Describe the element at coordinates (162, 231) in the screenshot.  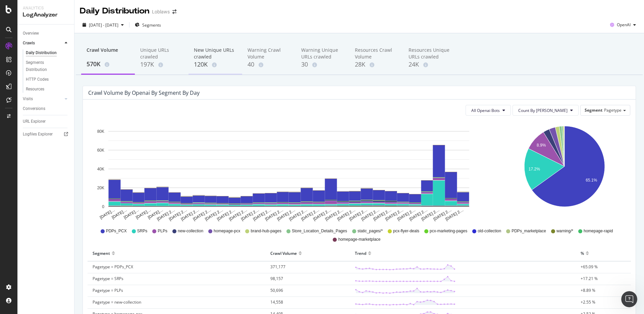
I see `span: PLPs` at that location.